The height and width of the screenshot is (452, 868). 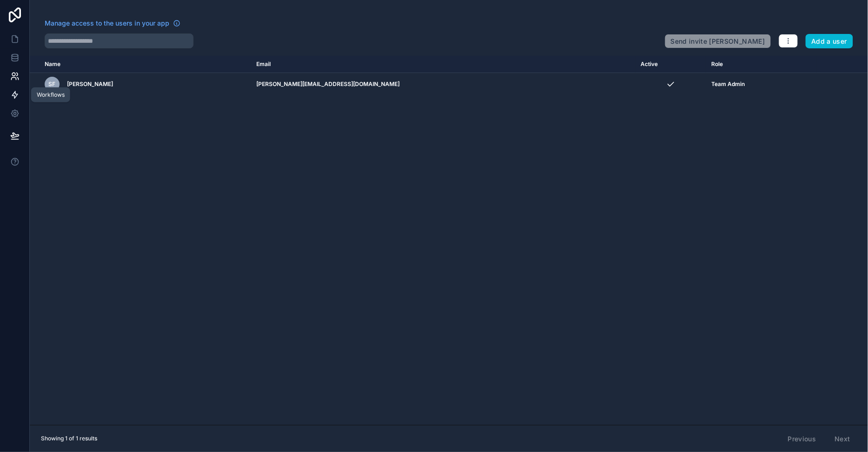 I want to click on span: Showing 1 of 1 results, so click(x=69, y=439).